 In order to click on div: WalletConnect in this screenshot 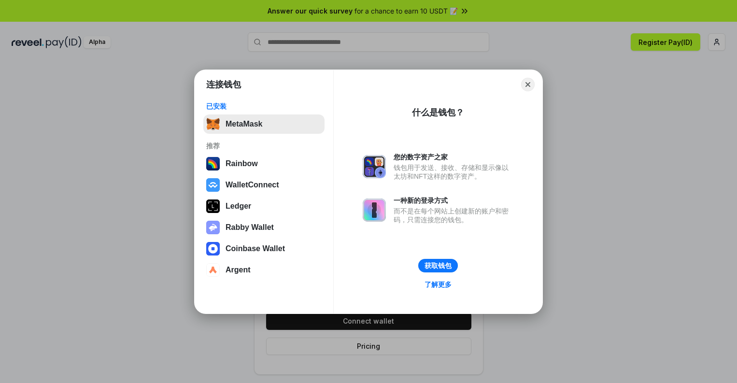, I will do `click(252, 185)`.